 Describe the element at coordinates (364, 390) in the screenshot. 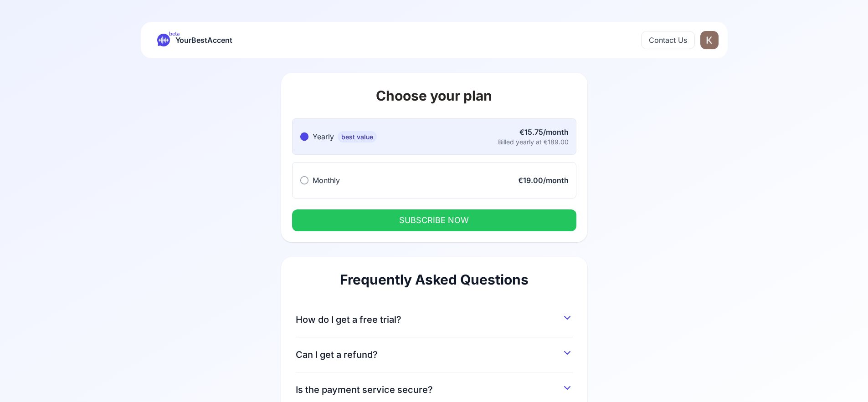

I see `span: Is the payment service secure?` at that location.